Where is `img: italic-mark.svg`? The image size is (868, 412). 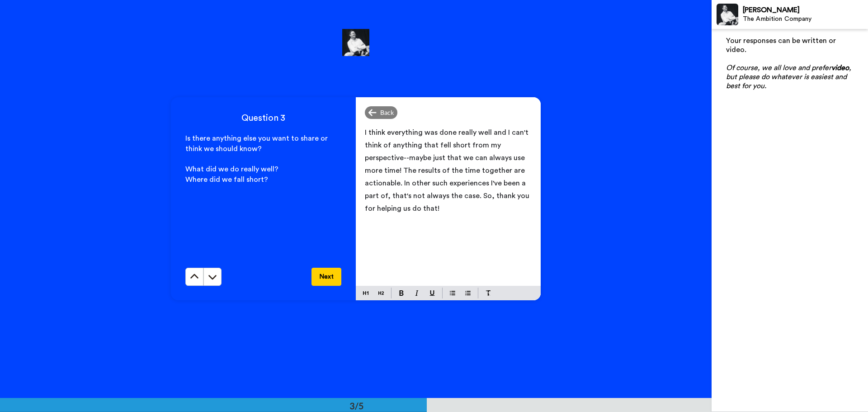 img: italic-mark.svg is located at coordinates (417, 293).